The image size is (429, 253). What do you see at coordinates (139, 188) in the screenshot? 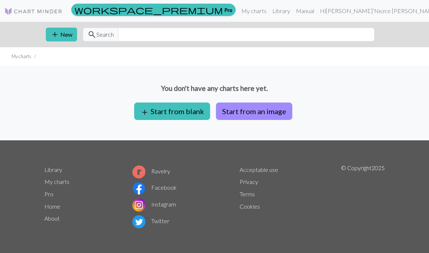
I see `img: Facebook logo` at bounding box center [139, 188].